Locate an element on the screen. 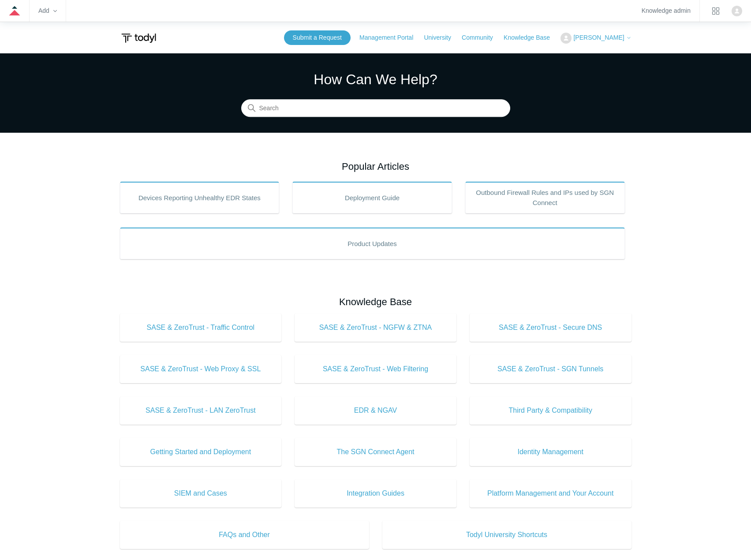 This screenshot has width=751, height=560. a: FAQs and Other is located at coordinates (245, 535).